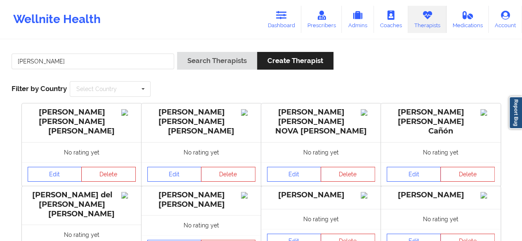 The image size is (522, 241). What do you see at coordinates (39, 89) in the screenshot?
I see `span: Filter by Country` at bounding box center [39, 89].